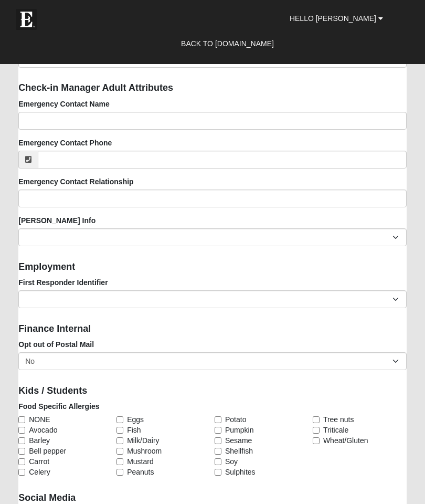 The image size is (425, 504). I want to click on input: Barley, so click(21, 440).